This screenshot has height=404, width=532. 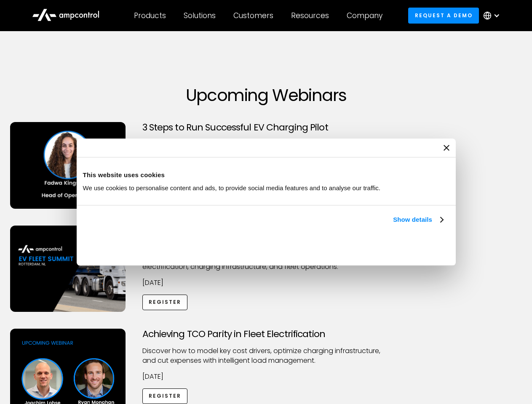 What do you see at coordinates (266, 334) in the screenshot?
I see `h3: Achieving TCO Parity in Fleet Electrification` at bounding box center [266, 334].